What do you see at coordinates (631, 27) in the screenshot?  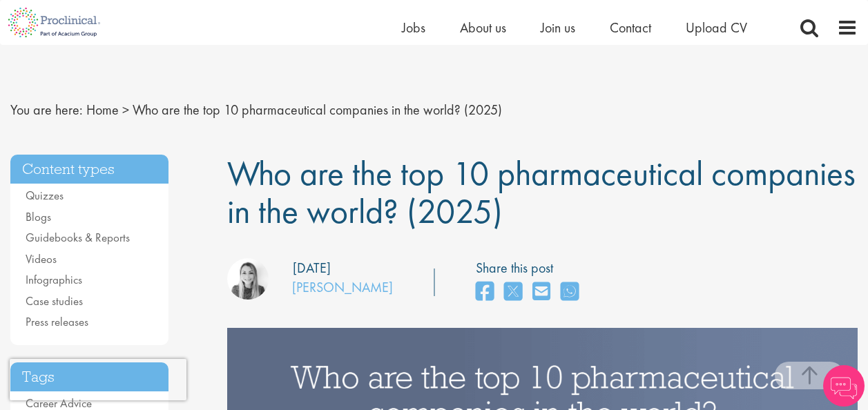 I see `a: Contact` at bounding box center [631, 27].